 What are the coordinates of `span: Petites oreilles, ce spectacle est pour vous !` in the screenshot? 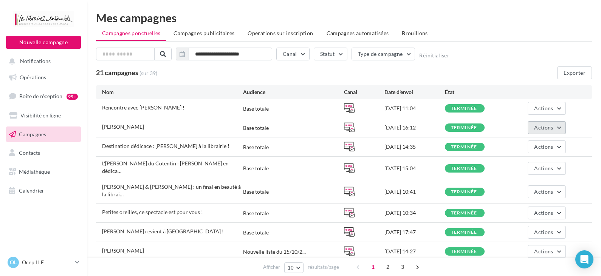 It's located at (152, 212).